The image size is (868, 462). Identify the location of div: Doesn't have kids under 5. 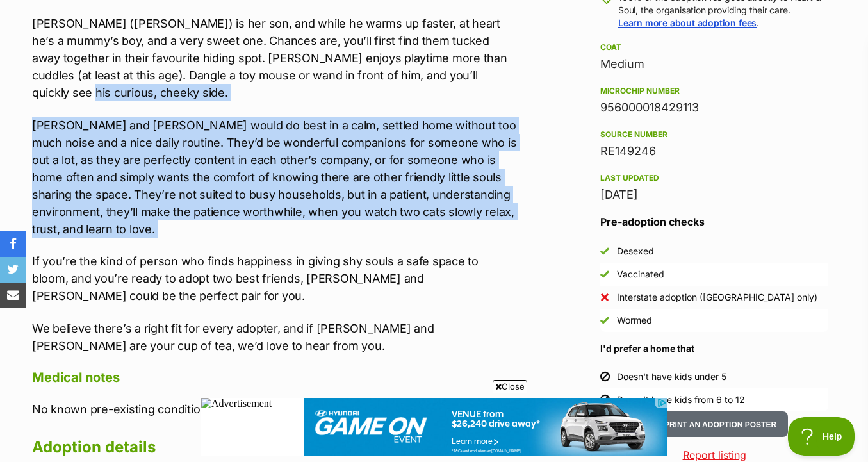
(671, 377).